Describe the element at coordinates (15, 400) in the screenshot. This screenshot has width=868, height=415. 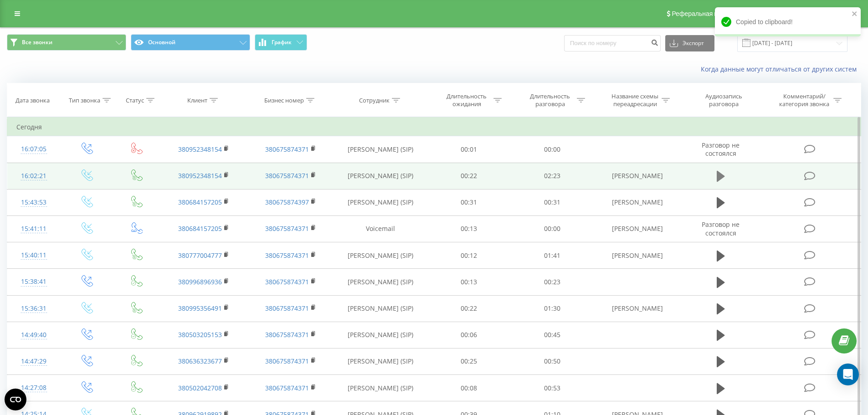
I see `button: Open CMP widget` at that location.